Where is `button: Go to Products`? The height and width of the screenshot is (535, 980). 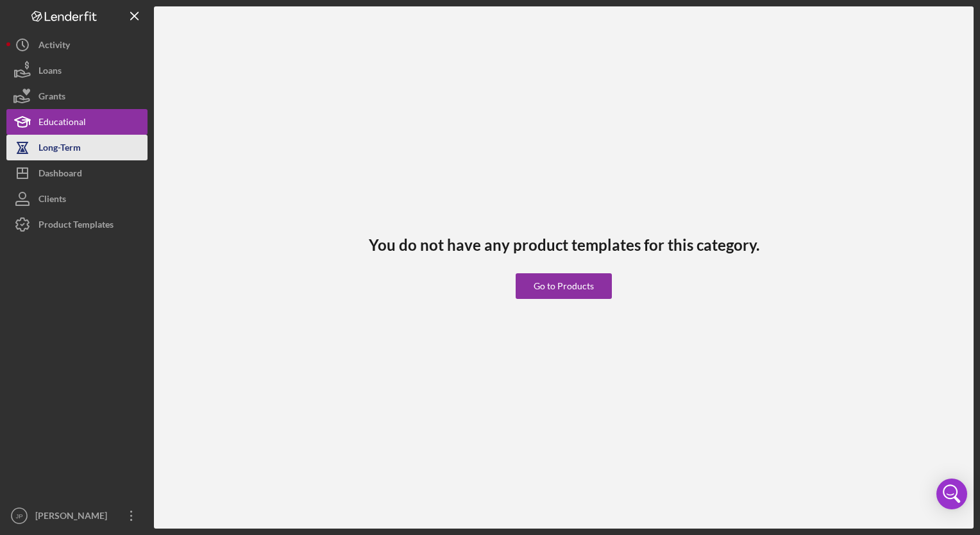 button: Go to Products is located at coordinates (564, 286).